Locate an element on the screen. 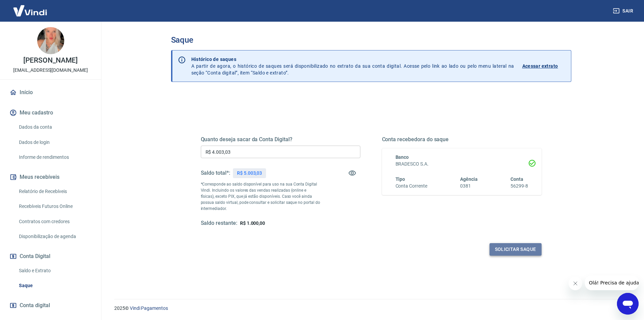  span: Conta is located at coordinates (518, 179).